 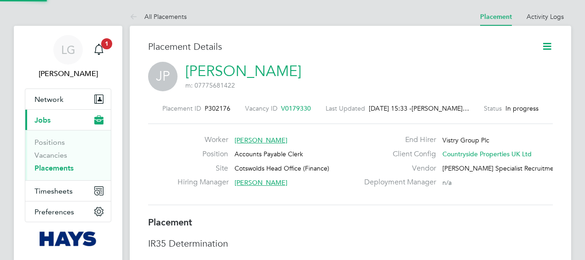 What do you see at coordinates (51, 155) in the screenshot?
I see `a: Vacancies` at bounding box center [51, 155].